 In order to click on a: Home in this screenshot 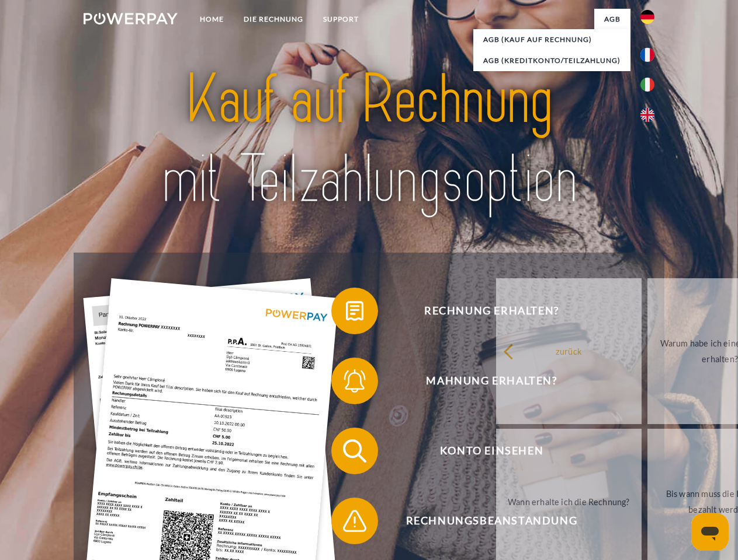, I will do `click(212, 19)`.